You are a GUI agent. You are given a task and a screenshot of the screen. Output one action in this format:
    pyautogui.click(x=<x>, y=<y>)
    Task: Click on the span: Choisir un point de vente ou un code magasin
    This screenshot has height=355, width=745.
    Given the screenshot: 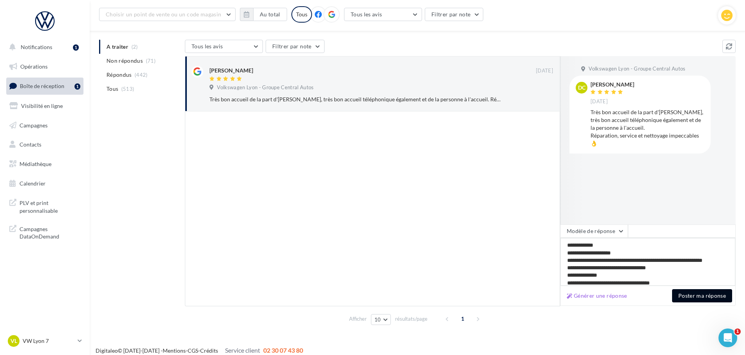 What is the action you would take?
    pyautogui.click(x=163, y=14)
    